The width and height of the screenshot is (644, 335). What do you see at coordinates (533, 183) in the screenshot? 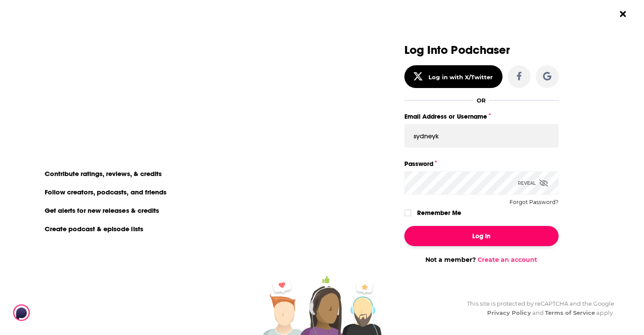
I see `div: Reveal` at bounding box center [533, 183].